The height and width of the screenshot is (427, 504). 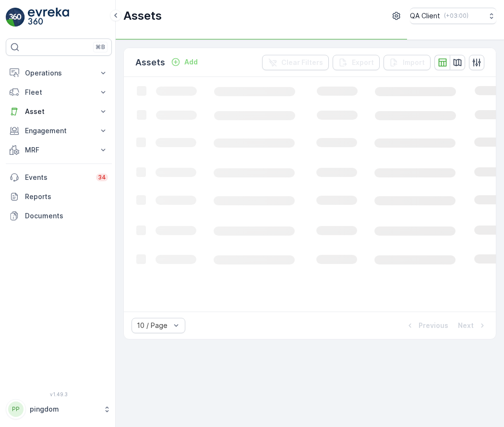 What do you see at coordinates (59, 197) in the screenshot?
I see `a: Reports` at bounding box center [59, 197].